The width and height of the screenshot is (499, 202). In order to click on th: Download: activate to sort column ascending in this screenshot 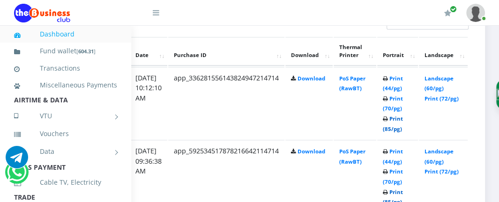, I will do `click(308, 51)`.